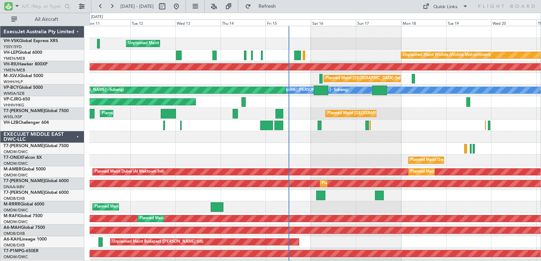  What do you see at coordinates (513, 23) in the screenshot?
I see `div: Wed 20` at bounding box center [513, 23].